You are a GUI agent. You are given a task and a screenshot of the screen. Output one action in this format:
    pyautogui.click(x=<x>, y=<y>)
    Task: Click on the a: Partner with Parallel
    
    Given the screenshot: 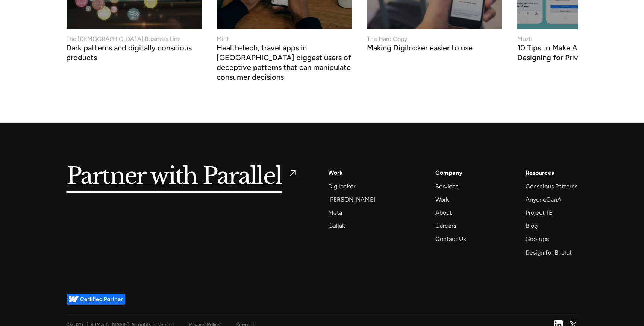 What is the action you would take?
    pyautogui.click(x=183, y=176)
    